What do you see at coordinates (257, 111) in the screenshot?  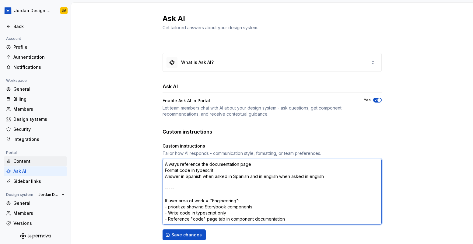 I see `div: Let team members chat with AI about your design system - ask questions, get component recommendat...` at bounding box center [257, 111].